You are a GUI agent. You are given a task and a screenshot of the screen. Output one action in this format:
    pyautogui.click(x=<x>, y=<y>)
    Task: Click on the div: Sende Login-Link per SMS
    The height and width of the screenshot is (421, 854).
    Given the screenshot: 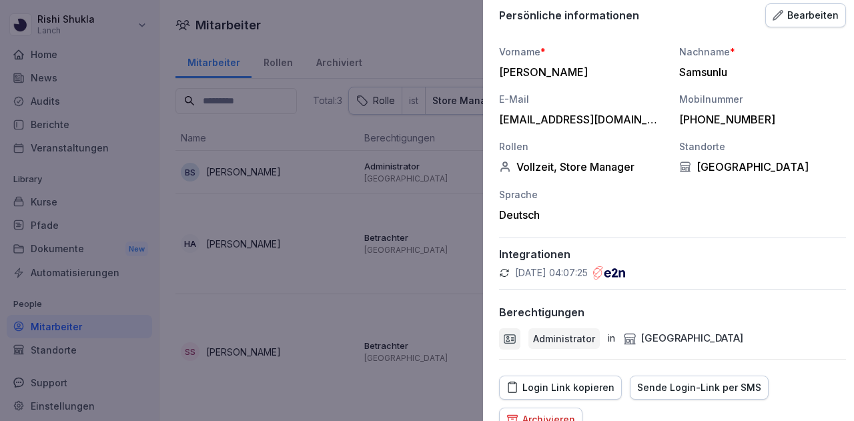 What is the action you would take?
    pyautogui.click(x=699, y=388)
    